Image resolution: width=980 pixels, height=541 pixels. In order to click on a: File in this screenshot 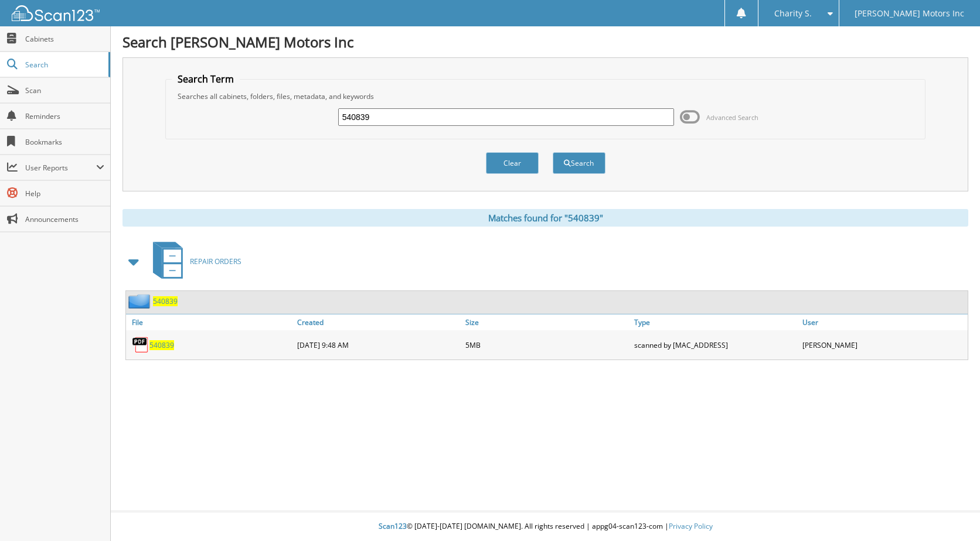, I will do `click(210, 322)`.